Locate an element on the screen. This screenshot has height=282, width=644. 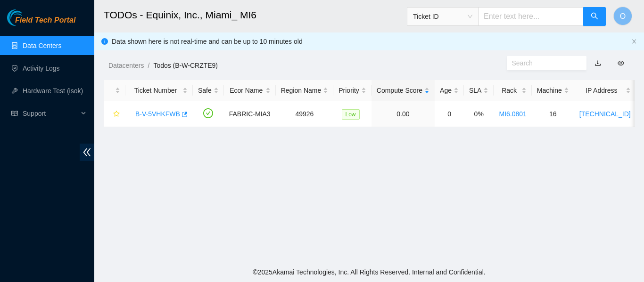
span: O is located at coordinates (623, 16).